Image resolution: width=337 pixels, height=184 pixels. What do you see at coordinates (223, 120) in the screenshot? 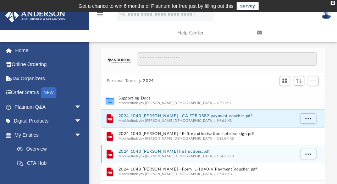
I see `span: 99.61 KB` at bounding box center [223, 120].